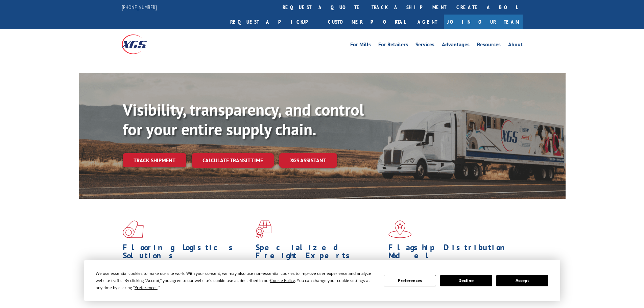  Describe the element at coordinates (410, 280) in the screenshot. I see `button: Preferences` at that location.